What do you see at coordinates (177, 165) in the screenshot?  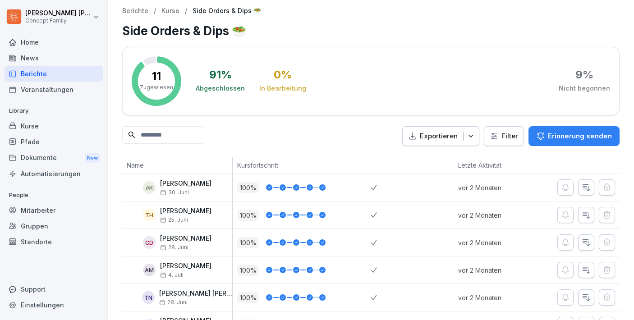 I see `p: Name` at bounding box center [177, 165].